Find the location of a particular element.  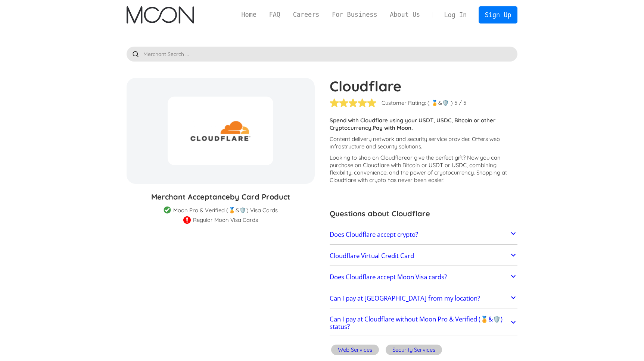

img: Moon Logo is located at coordinates (160, 15).